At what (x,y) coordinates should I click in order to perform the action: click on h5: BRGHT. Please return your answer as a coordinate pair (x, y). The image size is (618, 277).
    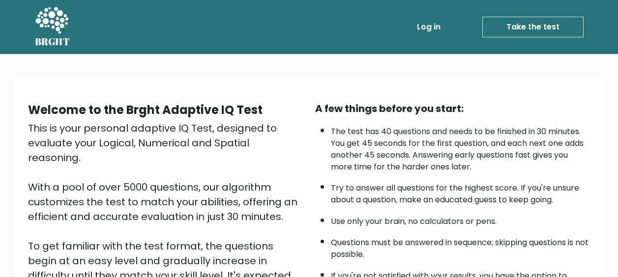
    Looking at the image, I should click on (53, 42).